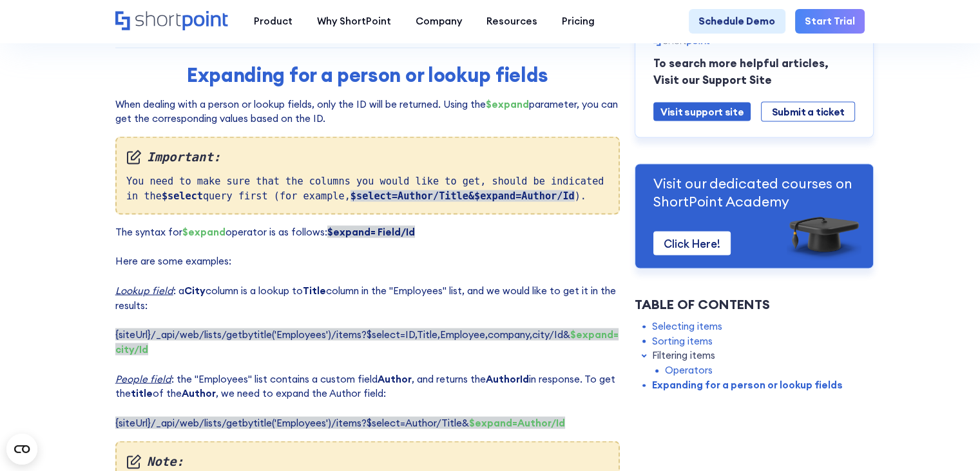 The width and height of the screenshot is (980, 471). What do you see at coordinates (367, 327) in the screenshot?
I see `p: The syntax for operator is as follows: Here are some examples: ‍ : a column is a lookup to column...` at bounding box center [367, 327].